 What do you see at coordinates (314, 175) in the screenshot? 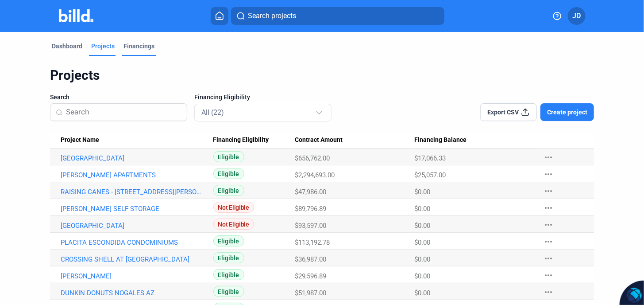
I see `span: $2,294,693.00` at bounding box center [314, 175].